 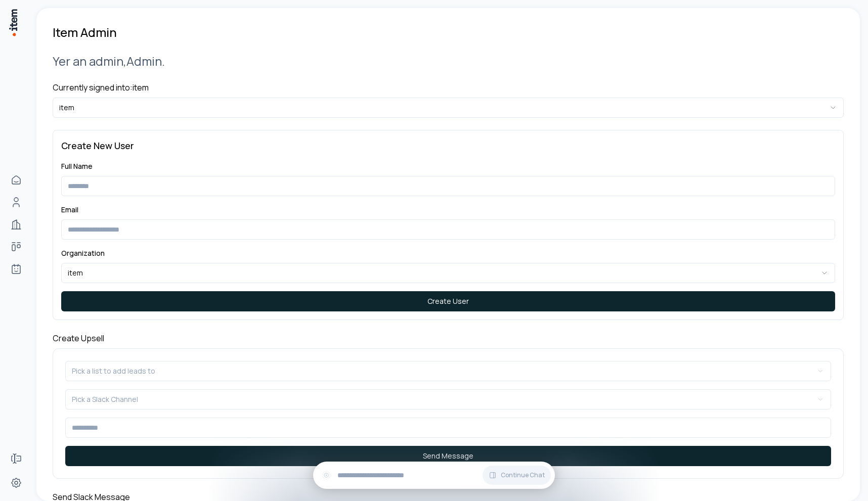 I want to click on img: Item Brain Logo, so click(x=13, y=22).